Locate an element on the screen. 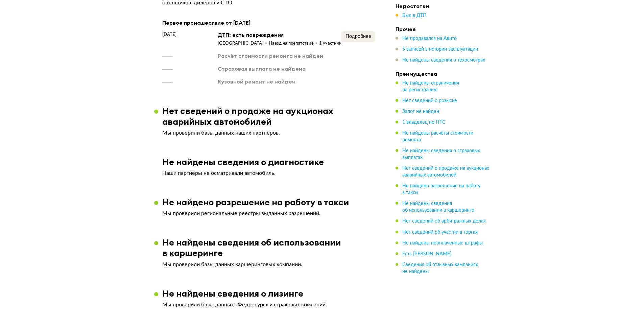  h3: Не найдены сведения о лизинге is located at coordinates (233, 294).